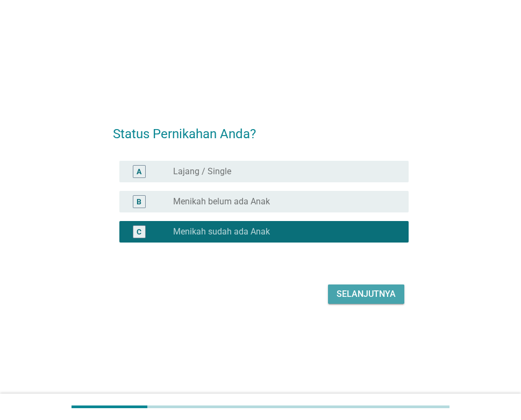 Image resolution: width=521 pixels, height=420 pixels. What do you see at coordinates (139, 201) in the screenshot?
I see `div: B` at bounding box center [139, 201].